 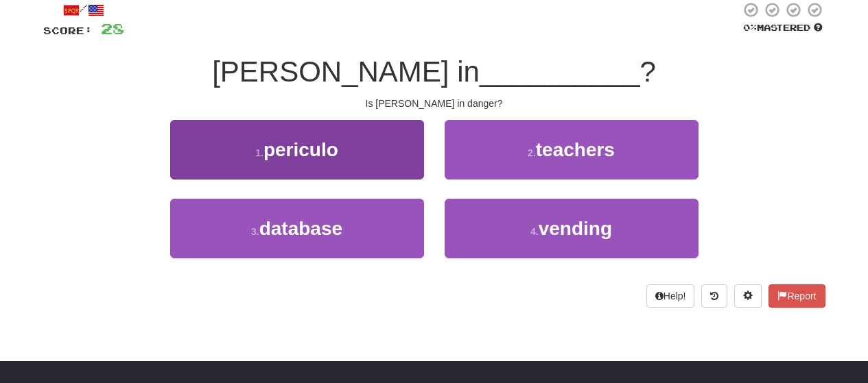 What do you see at coordinates (297, 149) in the screenshot?
I see `button: 1.periculo` at bounding box center [297, 149].